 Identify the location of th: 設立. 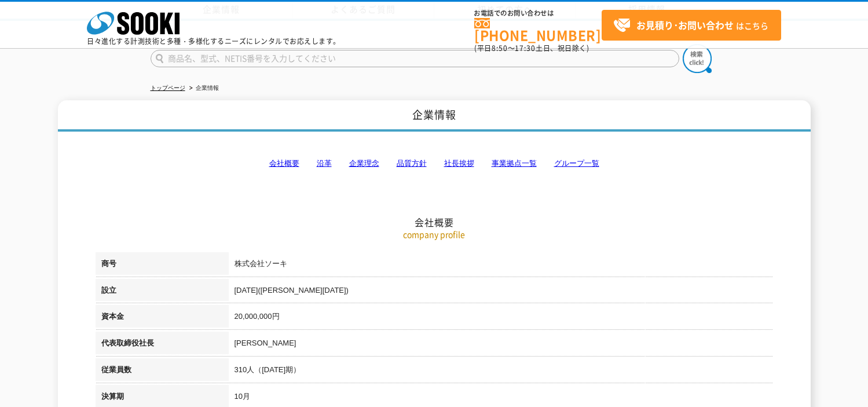
(162, 292).